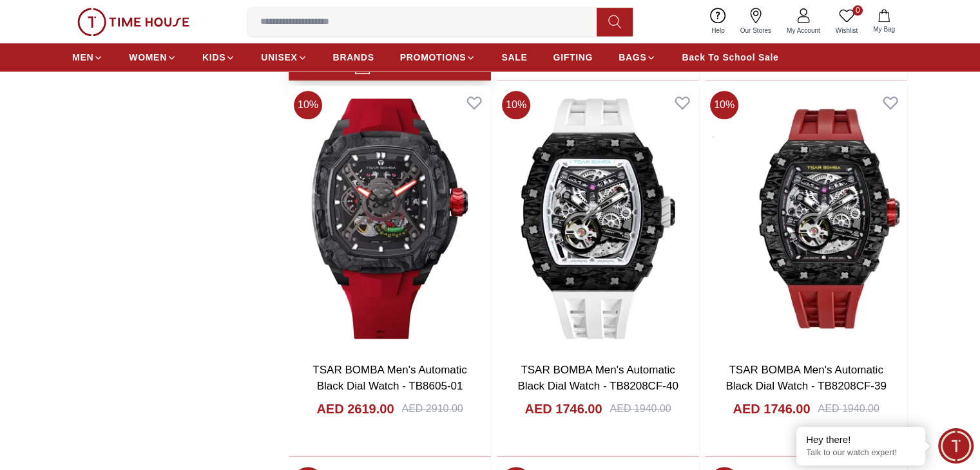 This screenshot has height=470, width=980. Describe the element at coordinates (573, 57) in the screenshot. I see `span: GIFTING` at that location.